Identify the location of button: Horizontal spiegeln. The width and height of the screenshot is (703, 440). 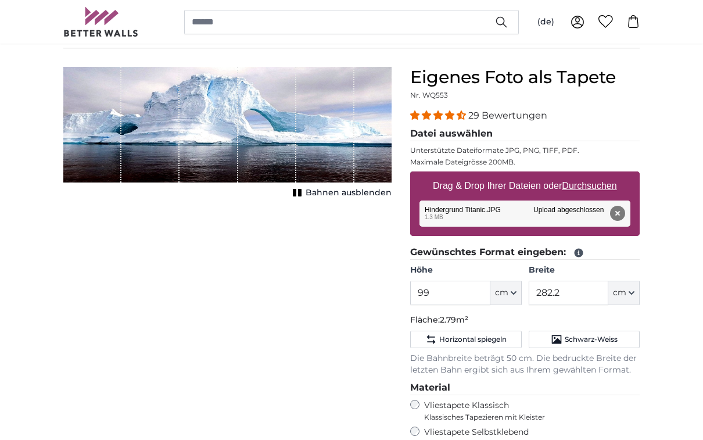
(466, 340).